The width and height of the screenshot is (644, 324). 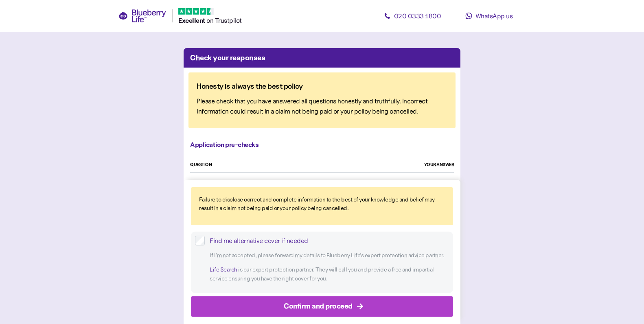 What do you see at coordinates (329, 256) in the screenshot?
I see `p: If I’m not accepted, please forward my details to Blueberry Life ’s expert protection advice part...` at bounding box center [329, 256].